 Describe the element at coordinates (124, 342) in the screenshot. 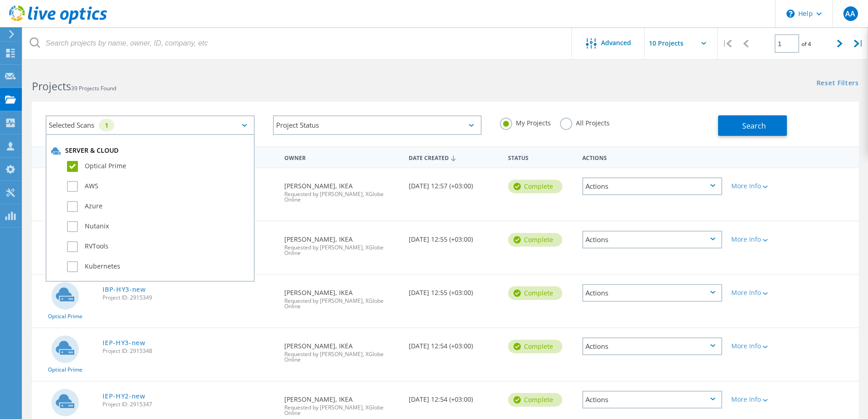

I see `a: IEP-HY3-new` at that location.